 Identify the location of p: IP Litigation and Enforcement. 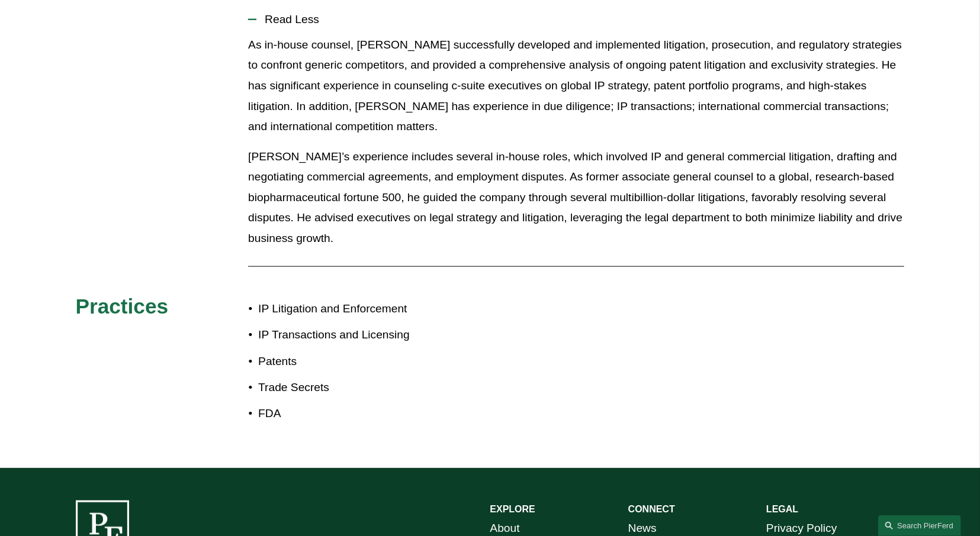
(373, 309).